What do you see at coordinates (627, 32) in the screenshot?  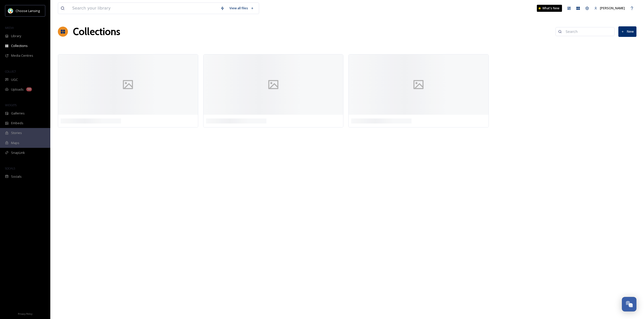 I see `button: New` at bounding box center [627, 32].